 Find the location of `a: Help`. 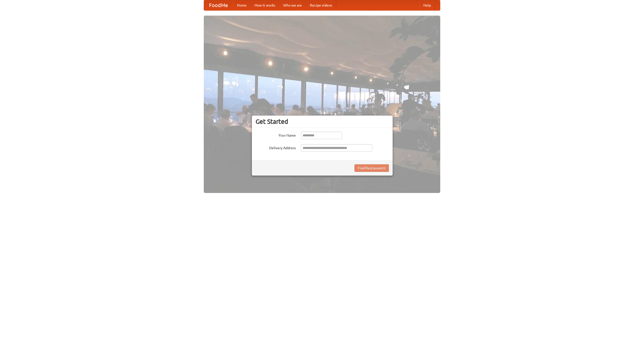

a: Help is located at coordinates (427, 5).